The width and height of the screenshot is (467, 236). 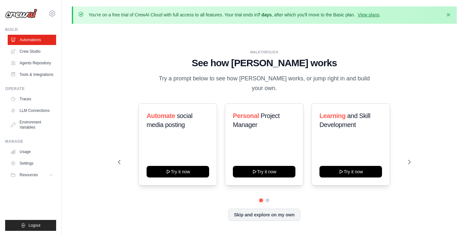 I want to click on span: Personal, so click(x=246, y=116).